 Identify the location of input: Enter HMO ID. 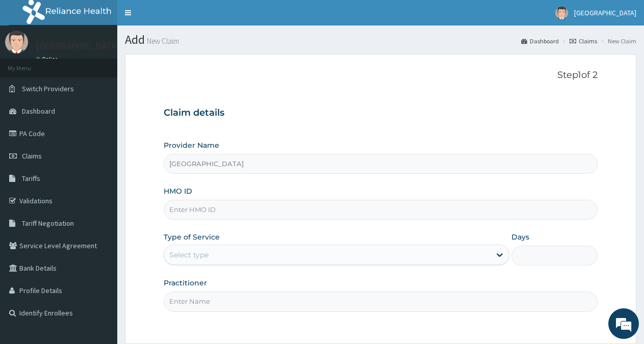
(380, 210).